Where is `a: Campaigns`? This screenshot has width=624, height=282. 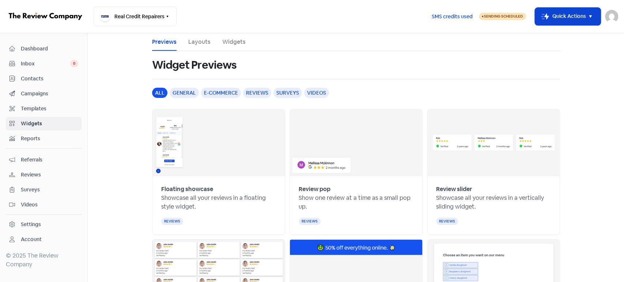 a: Campaigns is located at coordinates (44, 94).